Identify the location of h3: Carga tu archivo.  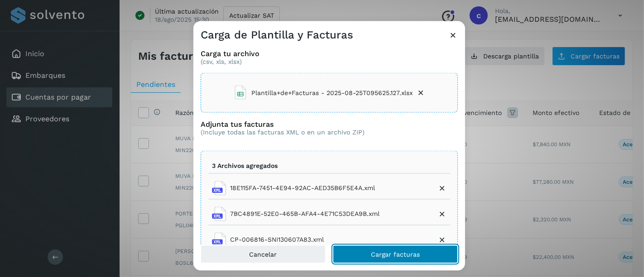
(330, 53).